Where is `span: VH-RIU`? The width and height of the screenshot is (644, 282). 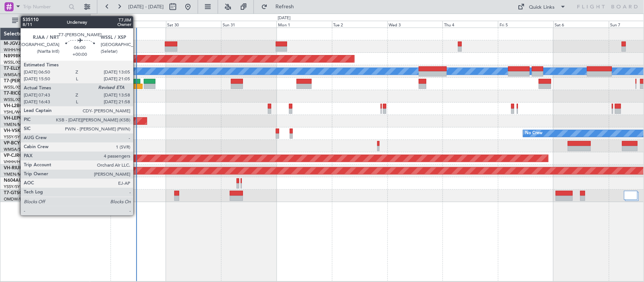 span: VH-RIU is located at coordinates (12, 168).